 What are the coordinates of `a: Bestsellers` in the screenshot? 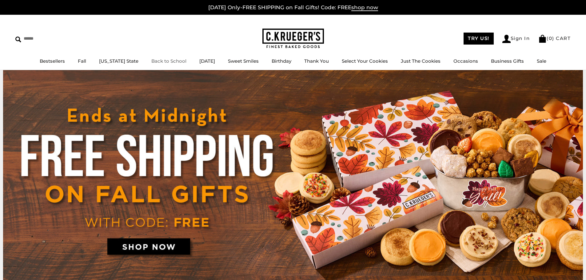 It's located at (52, 61).